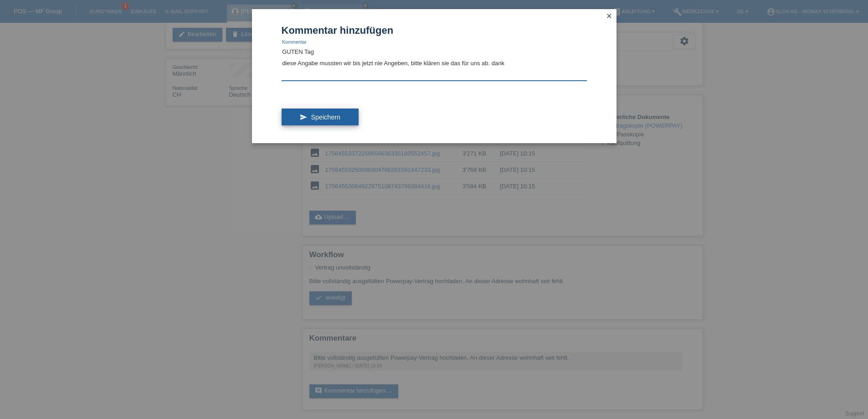 The image size is (868, 419). I want to click on a: close, so click(609, 17).